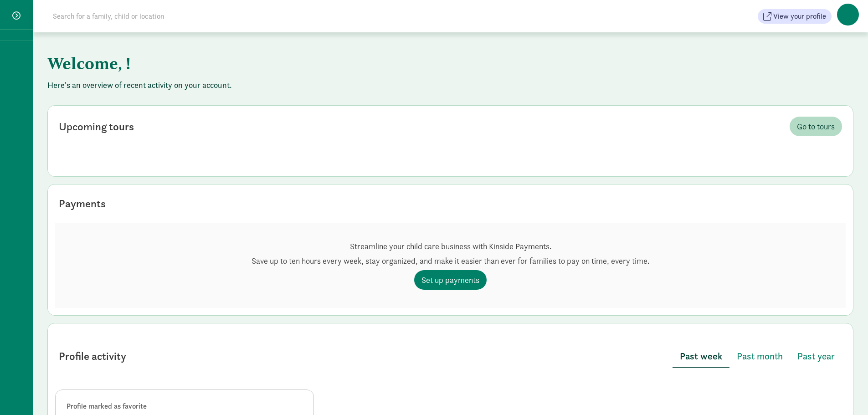 This screenshot has width=868, height=415. I want to click on input: Search for a family, child or location, so click(175, 16).